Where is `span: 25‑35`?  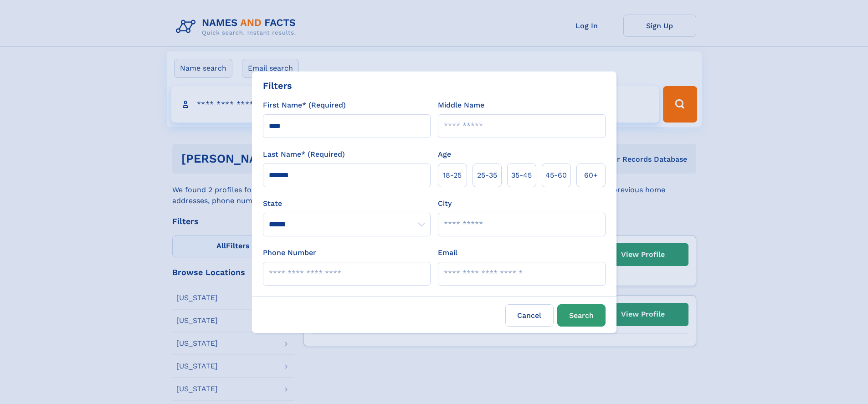 span: 25‑35 is located at coordinates (487, 175).